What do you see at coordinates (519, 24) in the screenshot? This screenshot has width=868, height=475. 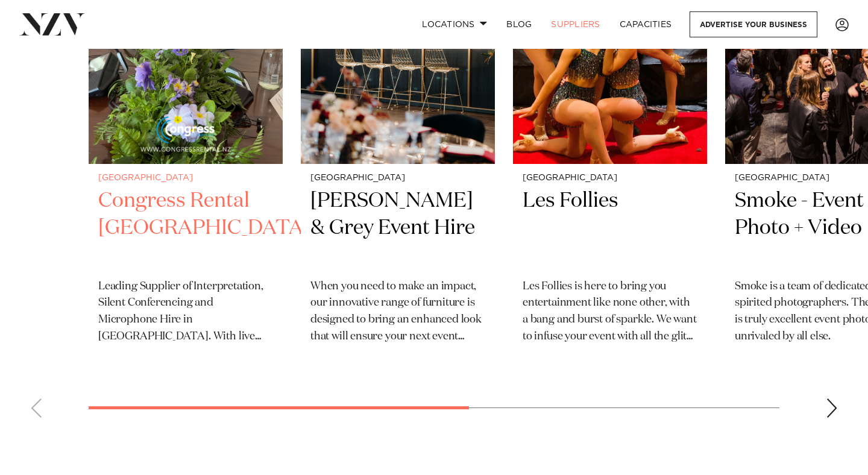 I see `a: BLOG` at bounding box center [519, 24].